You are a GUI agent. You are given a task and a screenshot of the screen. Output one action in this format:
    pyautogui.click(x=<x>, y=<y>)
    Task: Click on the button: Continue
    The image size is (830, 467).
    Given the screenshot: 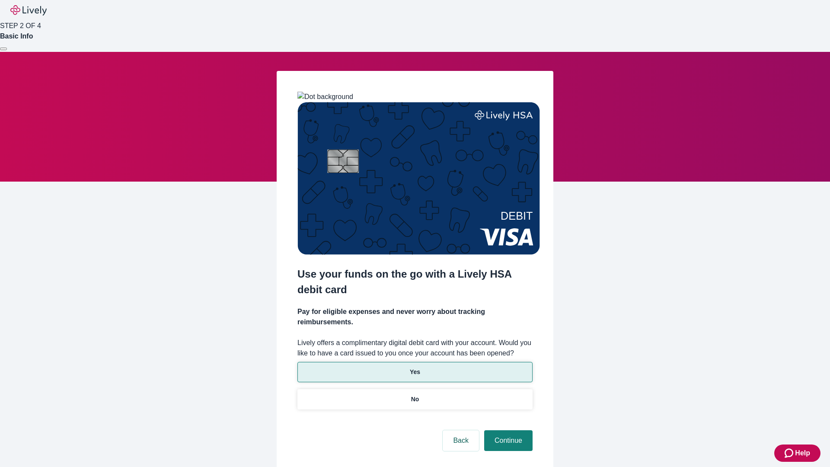 What is the action you would take?
    pyautogui.click(x=509, y=441)
    